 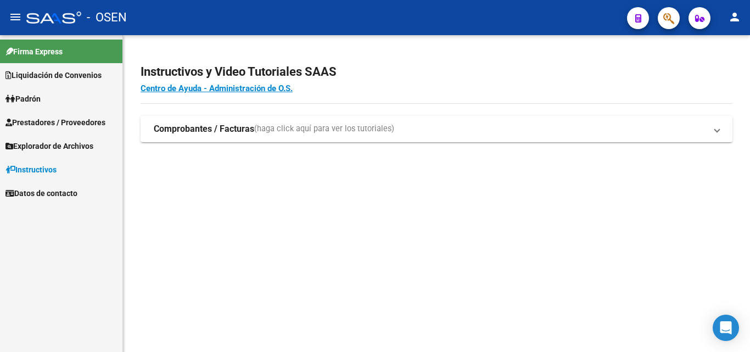 What do you see at coordinates (34, 52) in the screenshot?
I see `span: Firma Express` at bounding box center [34, 52].